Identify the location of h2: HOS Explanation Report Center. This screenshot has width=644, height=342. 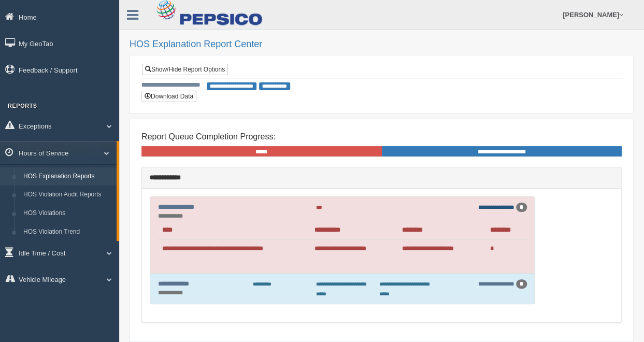
(381, 45).